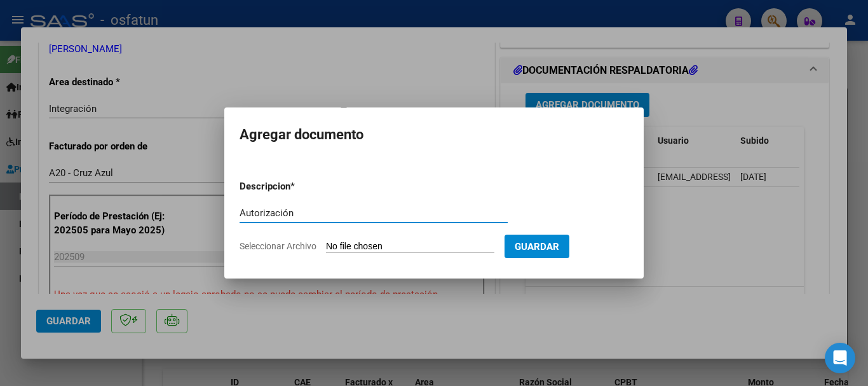 This screenshot has height=386, width=868. What do you see at coordinates (840, 358) in the screenshot?
I see `div: Open Intercom Messenger` at bounding box center [840, 358].